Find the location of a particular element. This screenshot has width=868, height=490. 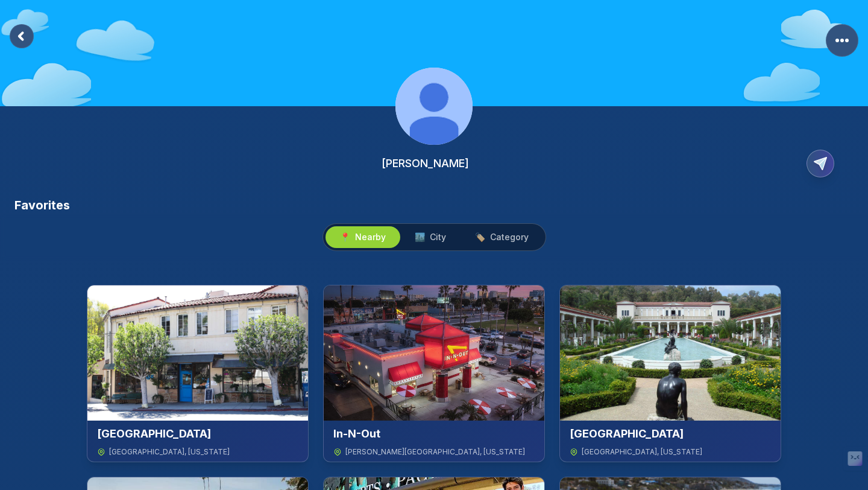

h3: In-N-Out is located at coordinates (356, 433).